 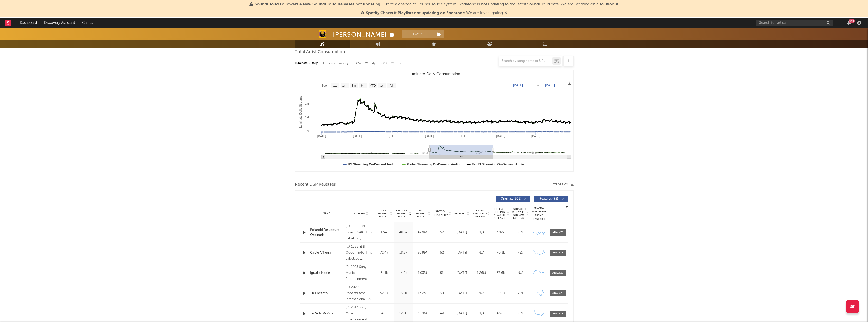 I want to click on div: 48.3k, so click(x=403, y=233).